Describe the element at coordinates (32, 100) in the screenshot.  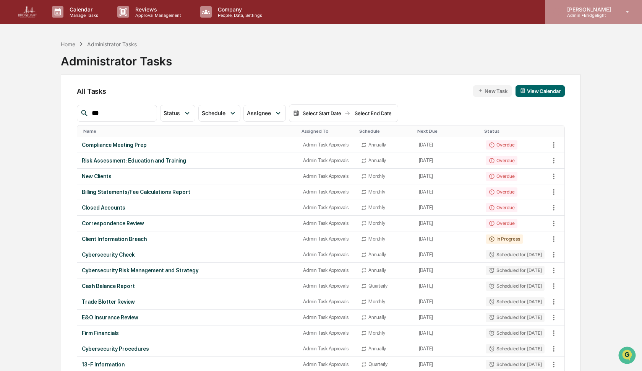
I see `span: Preclearance` at that location.